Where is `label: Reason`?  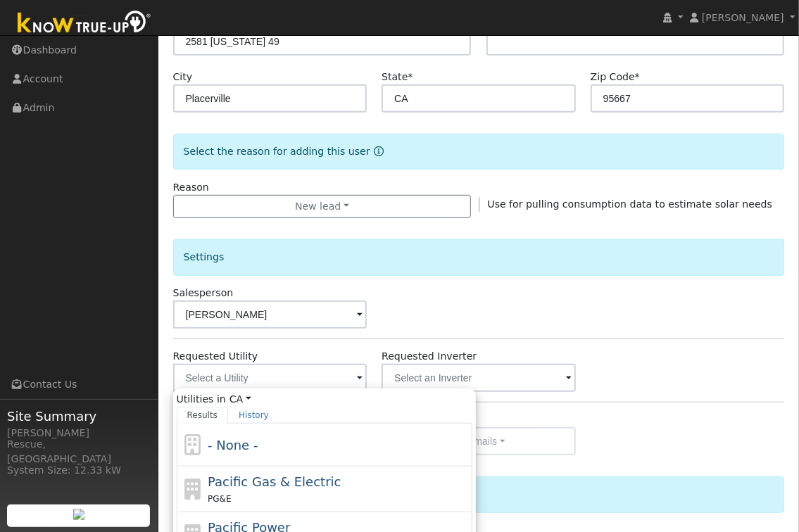 label: Reason is located at coordinates (191, 187).